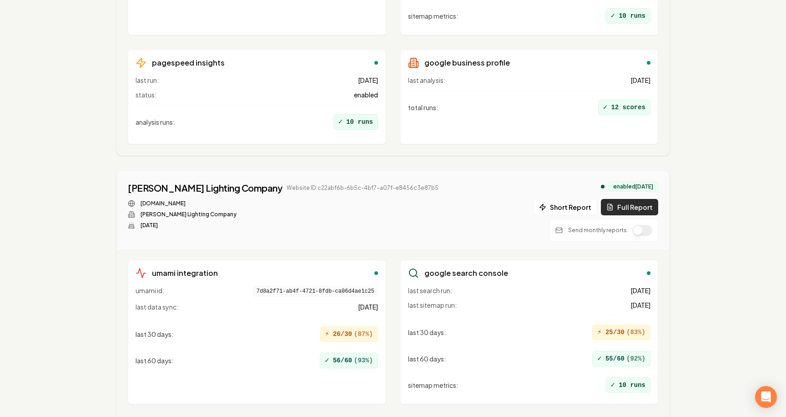 Image resolution: width=786 pixels, height=417 pixels. I want to click on p: Send monthly reports, so click(597, 230).